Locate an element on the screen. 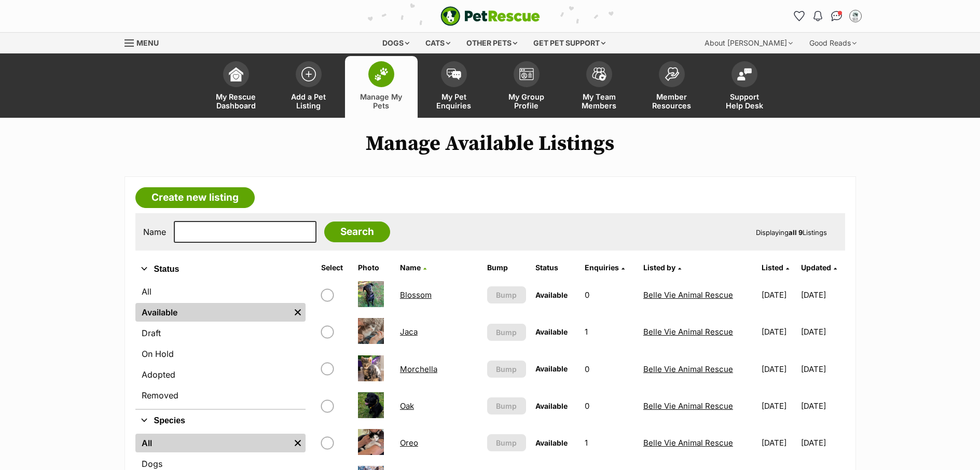 The width and height of the screenshot is (980, 470). strong: all 9 is located at coordinates (795, 232).